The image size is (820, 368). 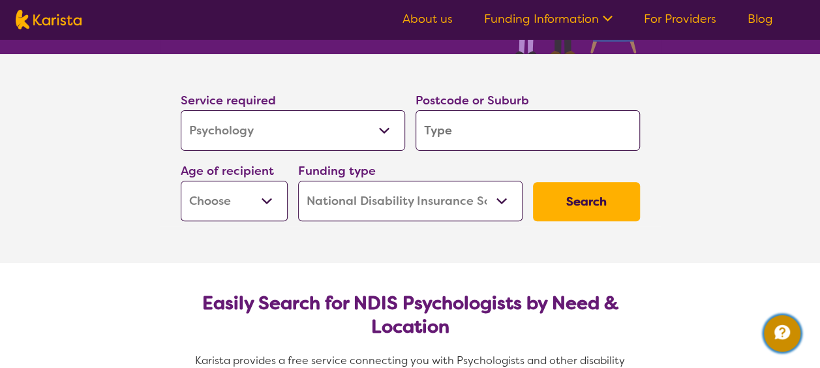 What do you see at coordinates (679, 19) in the screenshot?
I see `a: For Providers` at bounding box center [679, 19].